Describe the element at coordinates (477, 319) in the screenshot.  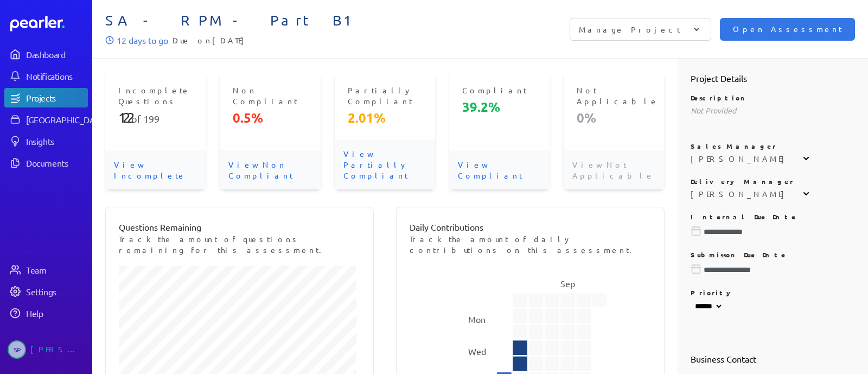
I see `text: Mon` at that location.